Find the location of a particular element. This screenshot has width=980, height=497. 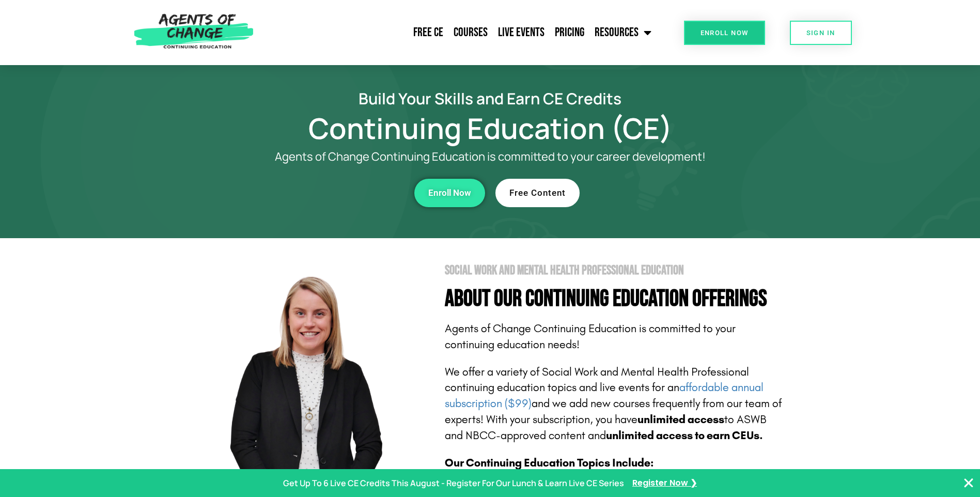

span: SIGN IN is located at coordinates (821, 32).